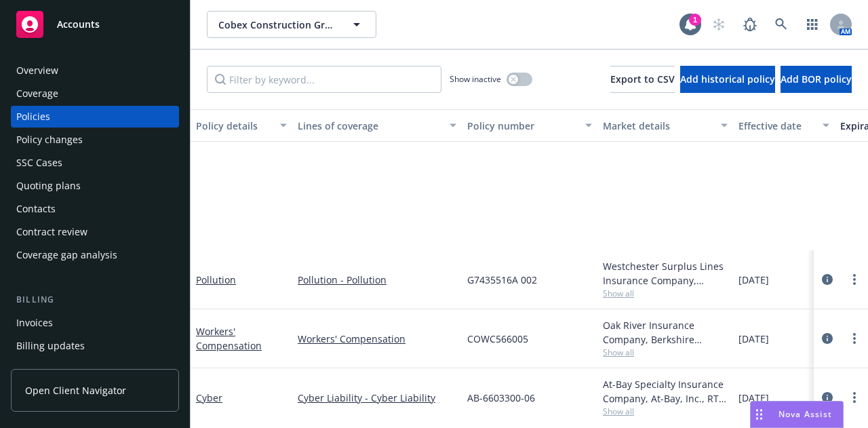 The height and width of the screenshot is (428, 868). What do you see at coordinates (276, 24) in the screenshot?
I see `span: Cobex Construction Group` at bounding box center [276, 24].